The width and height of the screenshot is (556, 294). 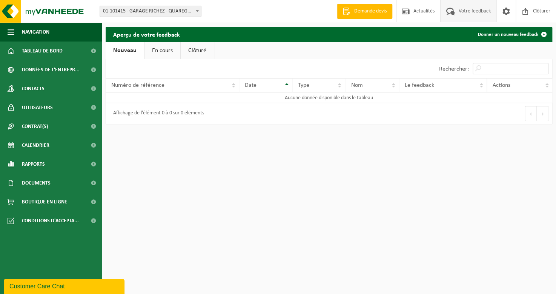 What do you see at coordinates (543, 114) in the screenshot?
I see `button: Next` at bounding box center [543, 114].